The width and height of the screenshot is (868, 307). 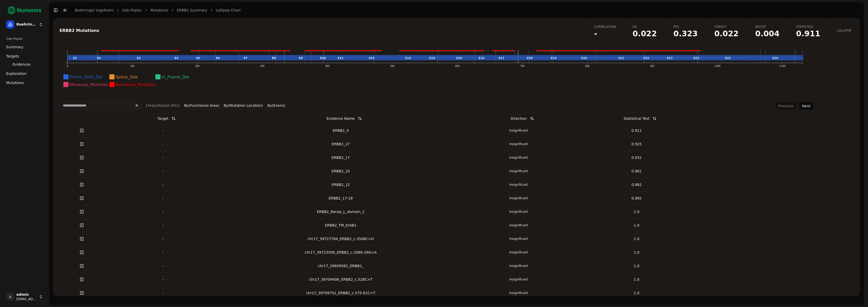 What do you see at coordinates (717, 66) in the screenshot?
I see `text: 1,000` at bounding box center [717, 66].